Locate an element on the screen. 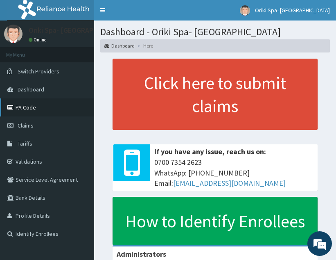 The image size is (336, 260). span: Dashboard is located at coordinates (31, 89).